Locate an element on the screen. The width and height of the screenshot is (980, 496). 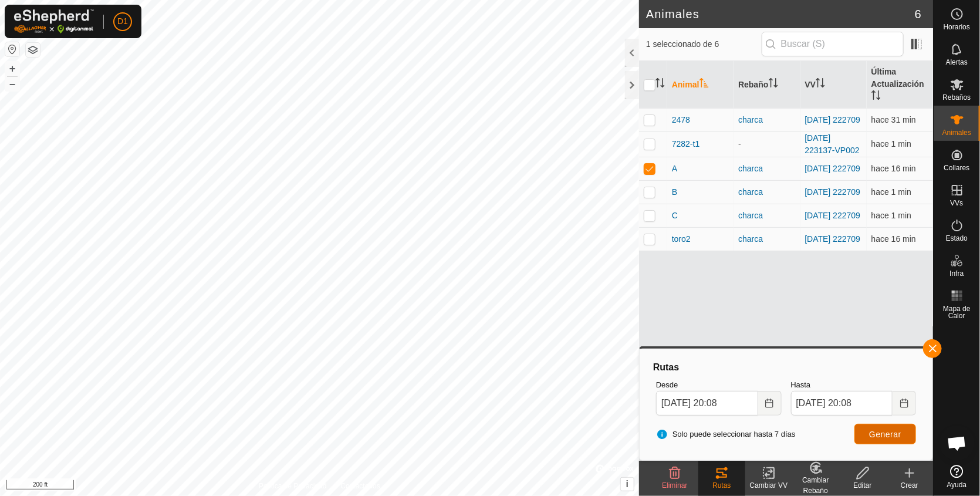
button: i is located at coordinates (627, 484).